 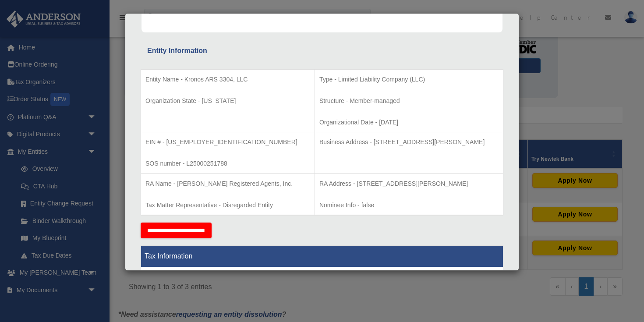 What do you see at coordinates (228, 80) in the screenshot?
I see `p: Entity Name - Kronos ARS 3304, LLC` at bounding box center [228, 80].